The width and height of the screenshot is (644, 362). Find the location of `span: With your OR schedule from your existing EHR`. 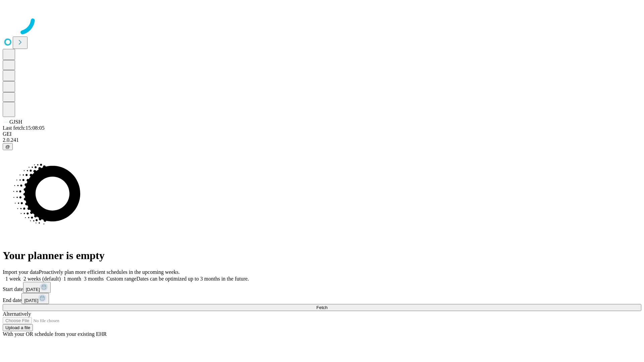

span: With your OR schedule from your existing EHR is located at coordinates (55, 334).